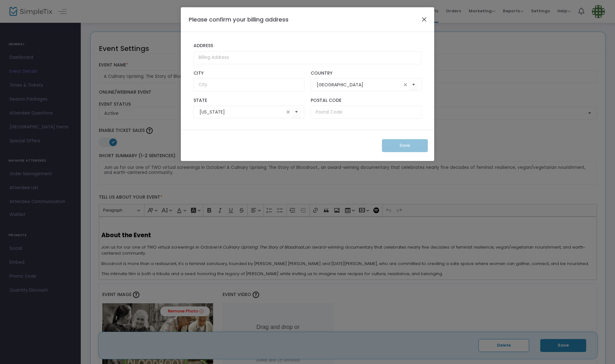 This screenshot has height=364, width=615. What do you see at coordinates (249, 73) in the screenshot?
I see `label: City` at bounding box center [249, 73].